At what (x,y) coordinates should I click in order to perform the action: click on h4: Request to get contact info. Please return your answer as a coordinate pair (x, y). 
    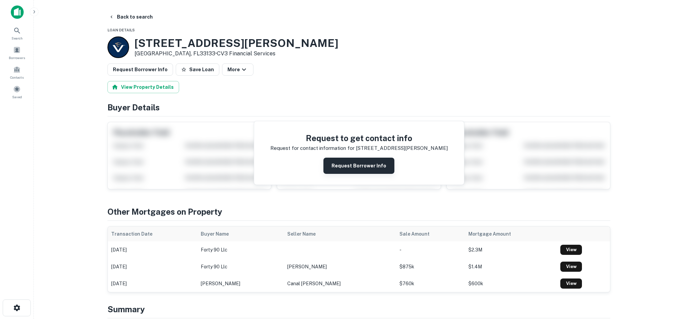
    Looking at the image, I should click on (359, 138).